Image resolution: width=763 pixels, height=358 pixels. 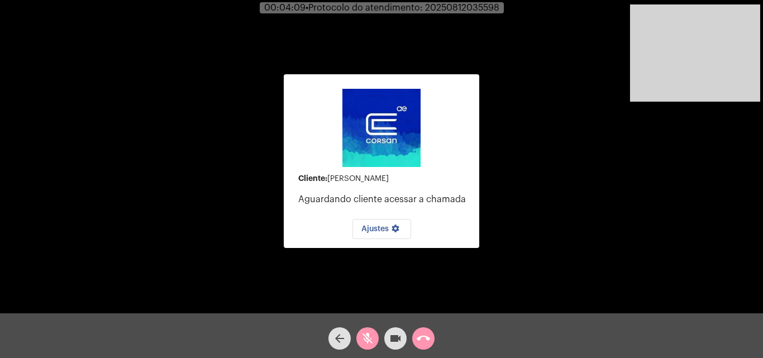 I want to click on button: Ajustes, so click(x=381, y=229).